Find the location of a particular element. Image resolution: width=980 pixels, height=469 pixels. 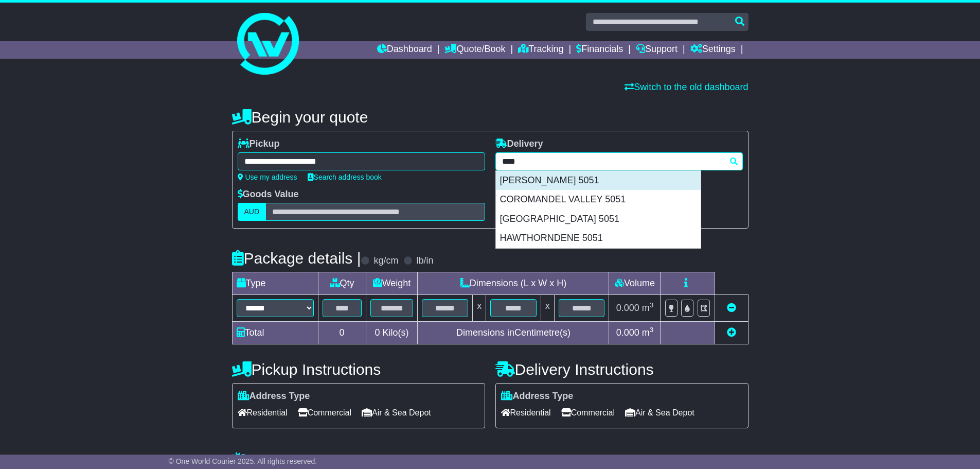

td: Volume is located at coordinates (635, 284).